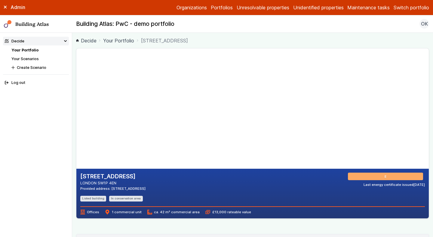  What do you see at coordinates (36, 83) in the screenshot?
I see `button: Log out` at bounding box center [36, 83].